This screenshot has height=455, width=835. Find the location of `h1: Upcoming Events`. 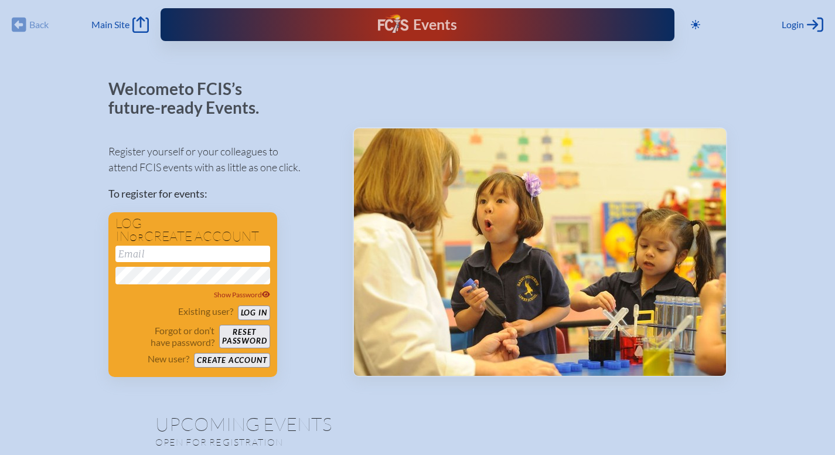

h1: Upcoming Events is located at coordinates (418, 424).